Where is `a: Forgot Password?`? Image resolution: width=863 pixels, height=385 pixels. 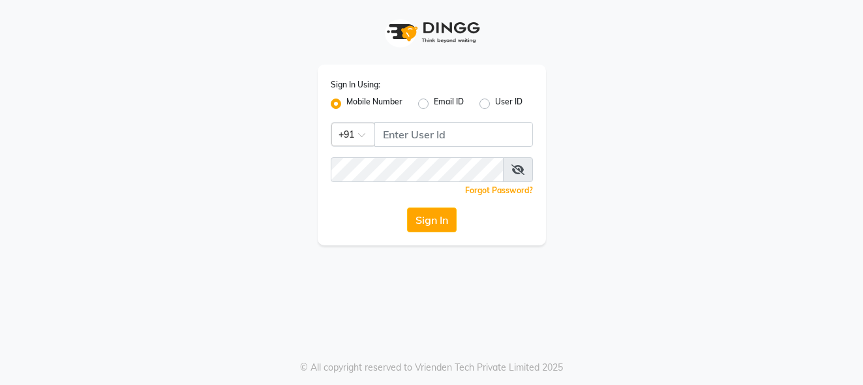 a: Forgot Password? is located at coordinates (499, 190).